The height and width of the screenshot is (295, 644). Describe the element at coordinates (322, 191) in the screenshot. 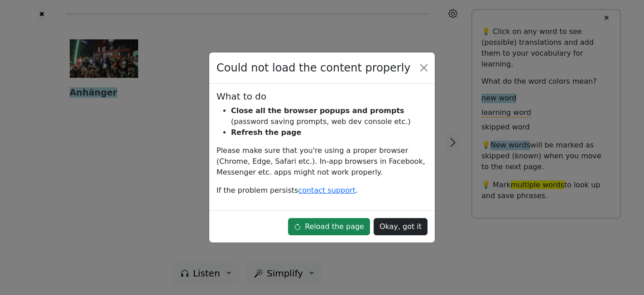

I see `p: If the problem persists .` at that location.